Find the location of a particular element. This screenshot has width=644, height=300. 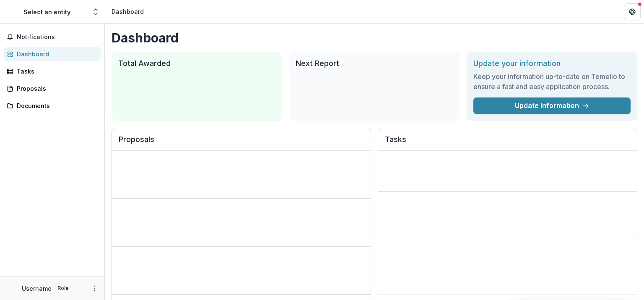

h2: Total Awarded is located at coordinates (197, 63).